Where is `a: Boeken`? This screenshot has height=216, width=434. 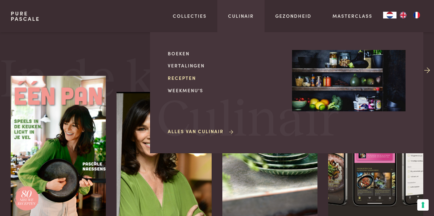
a: Boeken is located at coordinates (225, 53).